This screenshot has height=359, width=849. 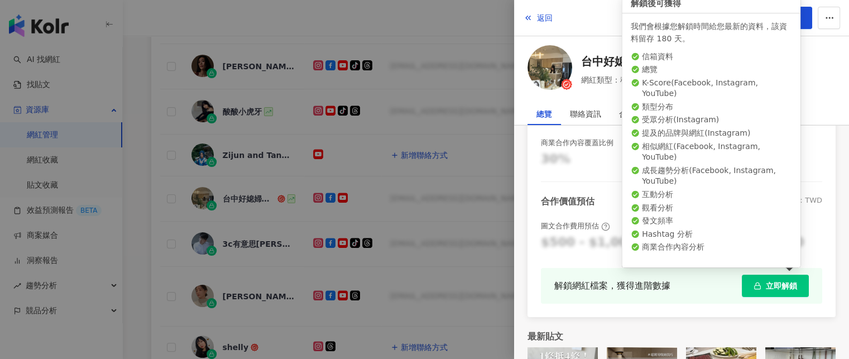 I want to click on li: 提及的品牌與網紅 ( Instagram ), so click(x=711, y=133).